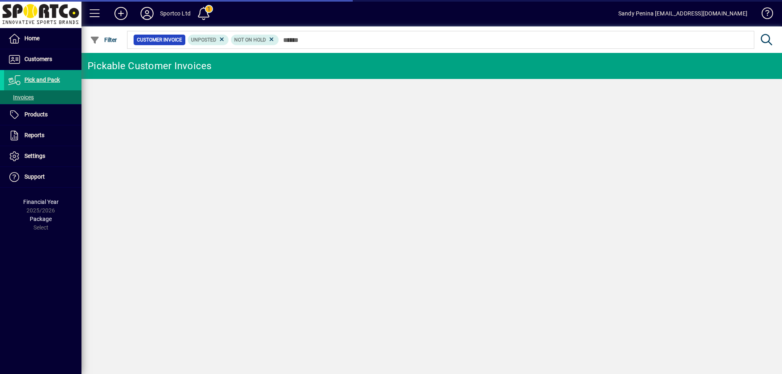  I want to click on mat-chip: Customer Invoice Status: Unposted, so click(208, 40).